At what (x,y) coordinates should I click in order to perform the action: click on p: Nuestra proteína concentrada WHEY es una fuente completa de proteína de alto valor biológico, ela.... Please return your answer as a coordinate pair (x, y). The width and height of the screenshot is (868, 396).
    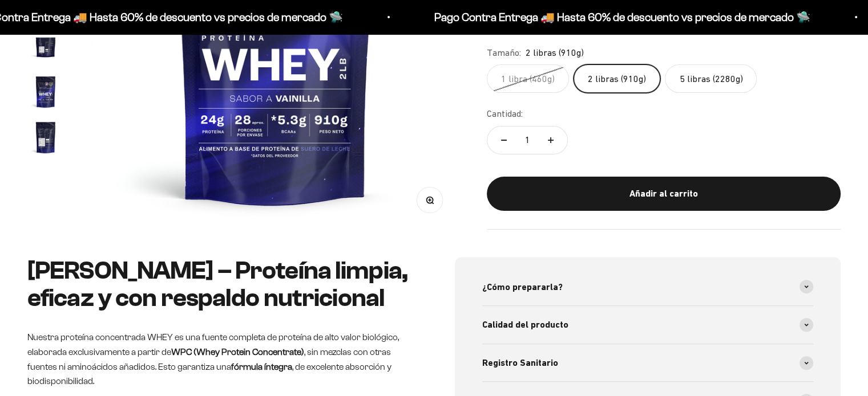
    Looking at the image, I should click on (220, 359).